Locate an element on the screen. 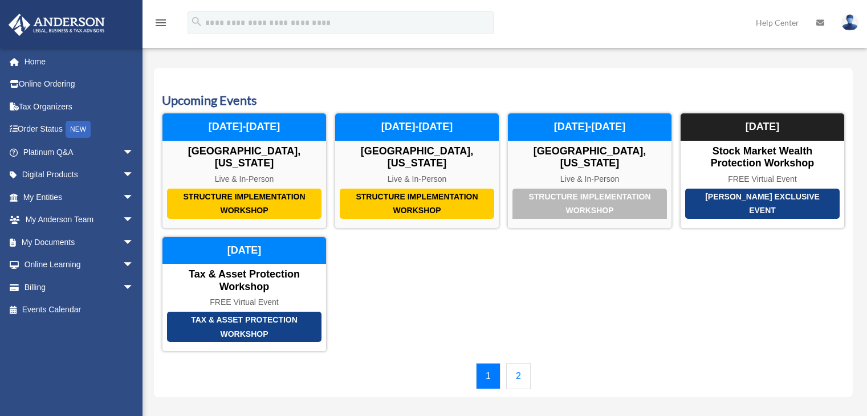 The image size is (867, 416). img: User Pic is located at coordinates (850, 22).